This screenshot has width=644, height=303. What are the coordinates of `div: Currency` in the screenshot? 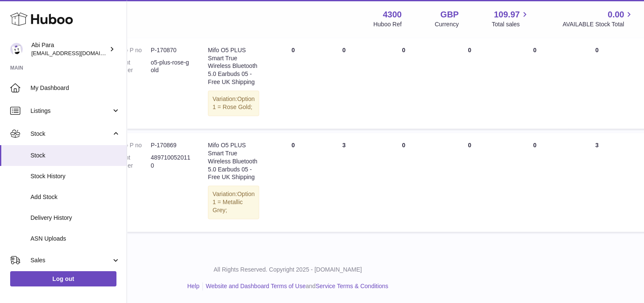 It's located at (447, 24).